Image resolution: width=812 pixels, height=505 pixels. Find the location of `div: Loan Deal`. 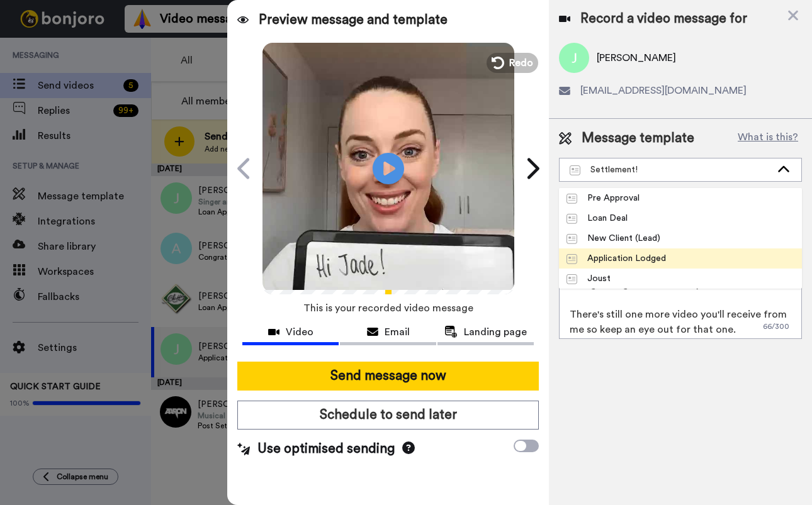

div: Loan Deal is located at coordinates (597, 218).